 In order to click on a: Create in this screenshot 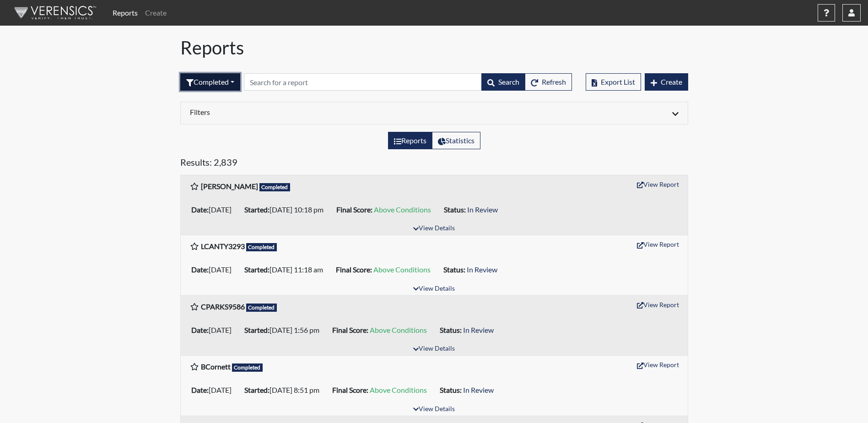, I will do `click(155, 13)`.